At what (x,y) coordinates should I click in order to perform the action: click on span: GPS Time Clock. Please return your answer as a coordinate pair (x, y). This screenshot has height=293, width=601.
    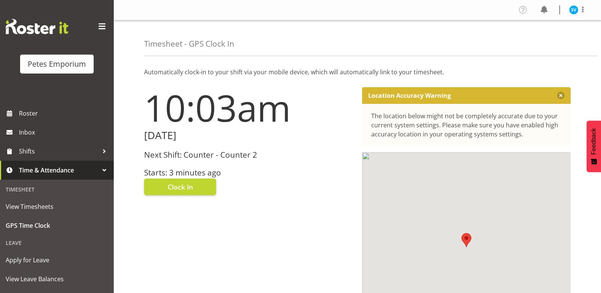
    Looking at the image, I should click on (57, 226).